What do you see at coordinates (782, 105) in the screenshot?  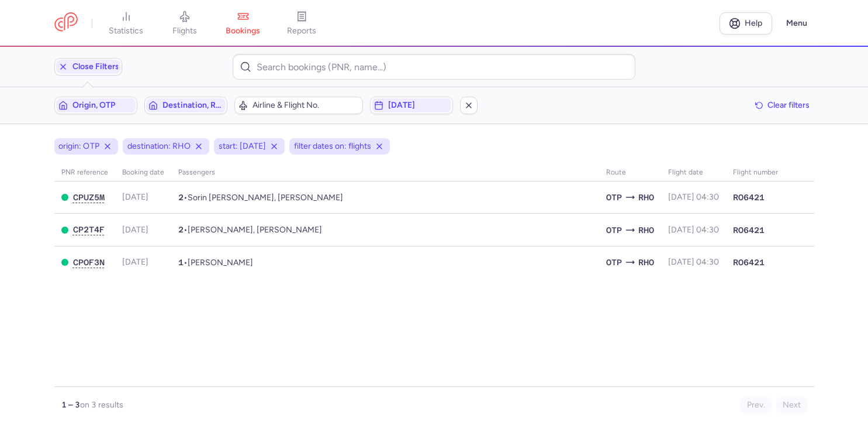 I see `button: Clear filters` at bounding box center [782, 105].